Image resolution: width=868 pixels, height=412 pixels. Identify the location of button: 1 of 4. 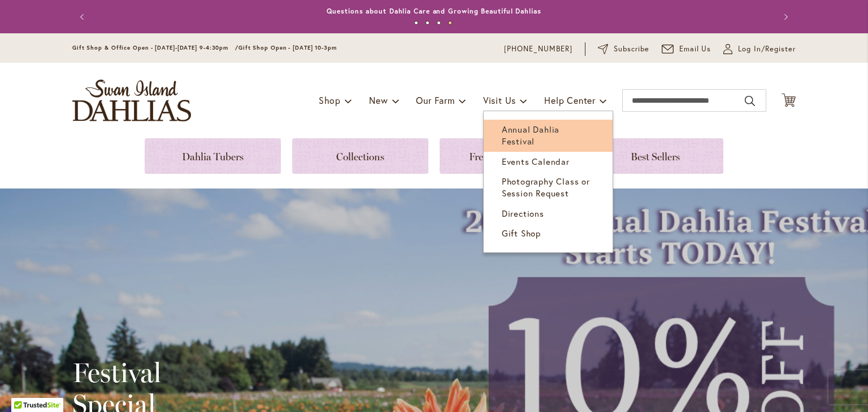
(416, 23).